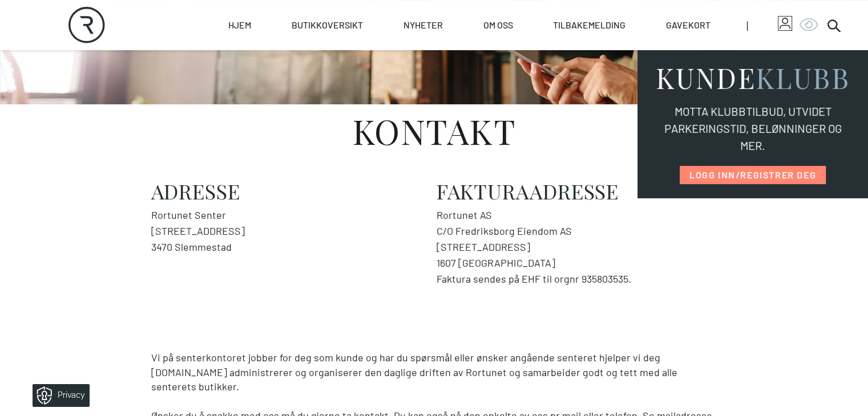 The height and width of the screenshot is (416, 868). What do you see at coordinates (753, 175) in the screenshot?
I see `a: LOGG INN/REGISTRER DEG` at bounding box center [753, 175].